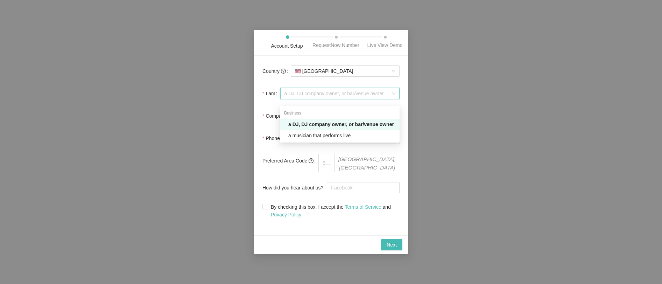  Describe the element at coordinates (274, 71) in the screenshot. I see `span: Country` at that location.